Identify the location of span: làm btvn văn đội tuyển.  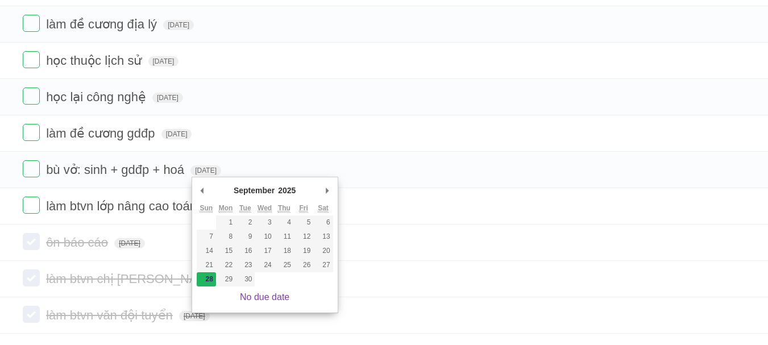
(111, 315).